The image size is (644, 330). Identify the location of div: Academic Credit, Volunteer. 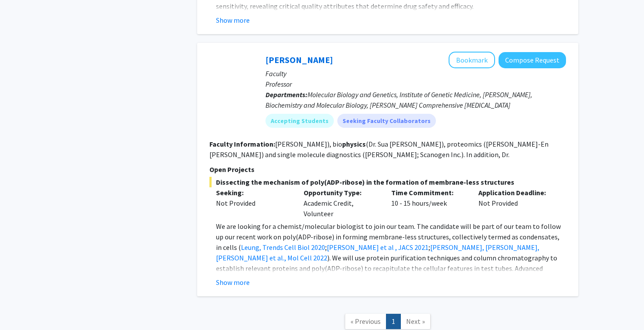
(341, 203).